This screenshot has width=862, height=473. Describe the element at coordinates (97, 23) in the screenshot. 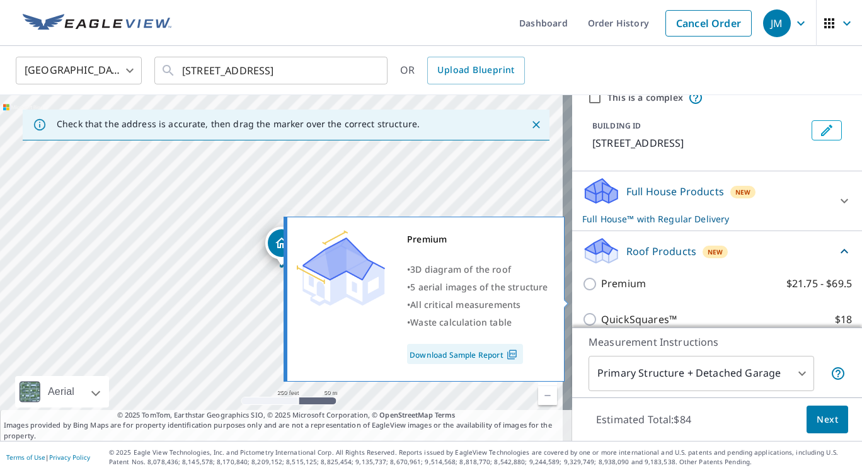

I see `img: EV Logo` at that location.